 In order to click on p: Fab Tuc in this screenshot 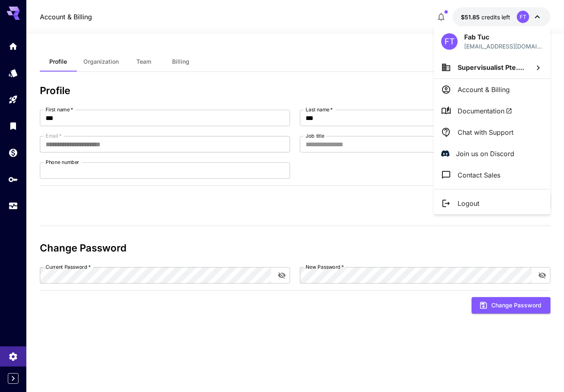, I will do `click(503, 37)`.